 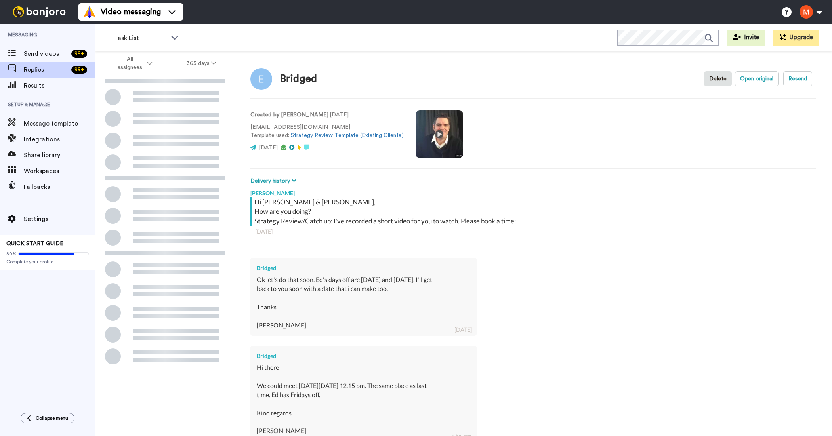 I want to click on span: Settings, so click(x=59, y=219).